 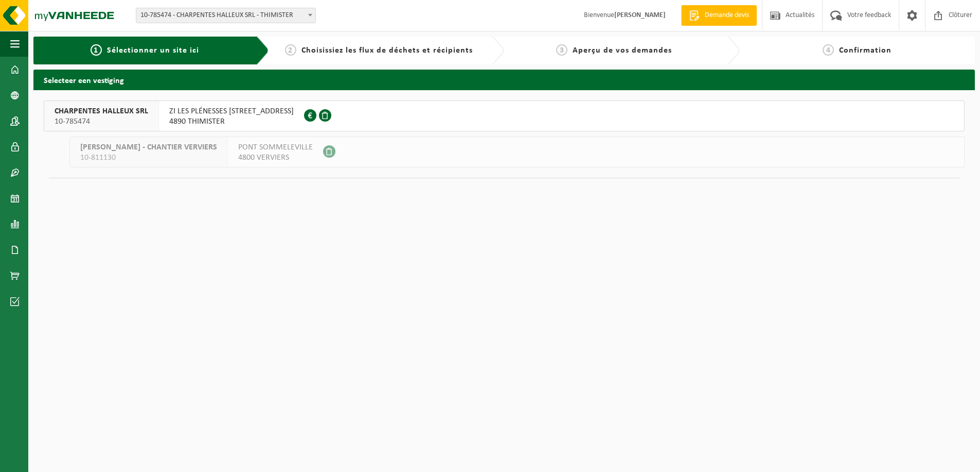 I want to click on span: 1, so click(x=96, y=50).